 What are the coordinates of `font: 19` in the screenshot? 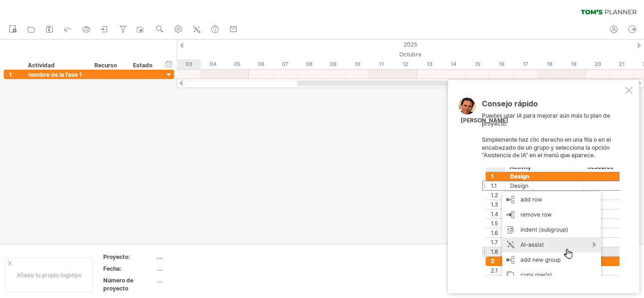 It's located at (574, 64).